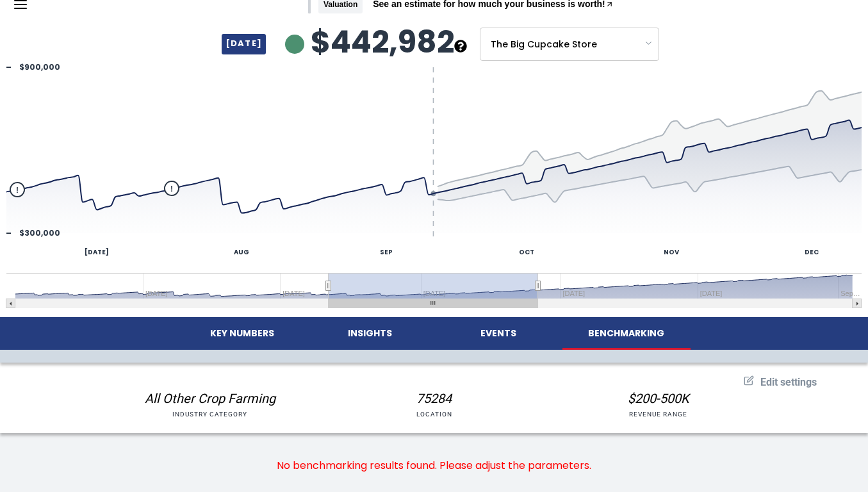 The width and height of the screenshot is (868, 492). Describe the element at coordinates (659, 405) in the screenshot. I see `button: $200-500KRevenue Range` at that location.